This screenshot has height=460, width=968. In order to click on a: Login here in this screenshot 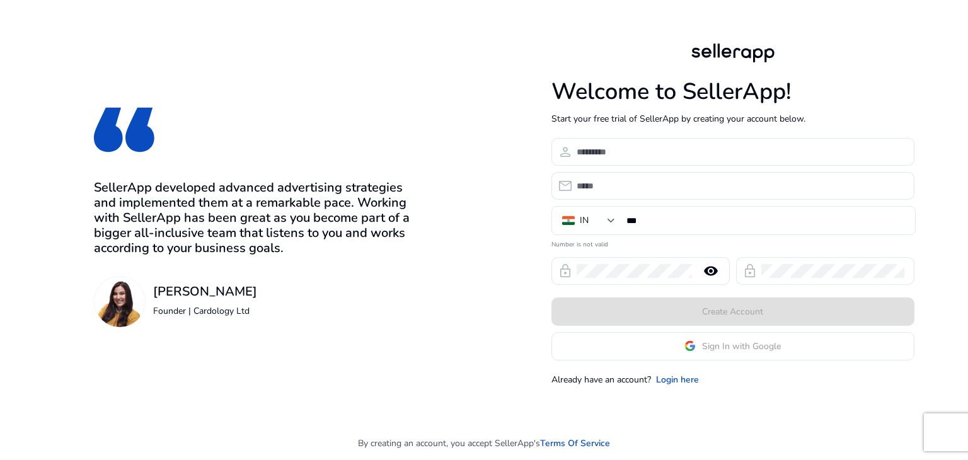, I will do `click(677, 379)`.